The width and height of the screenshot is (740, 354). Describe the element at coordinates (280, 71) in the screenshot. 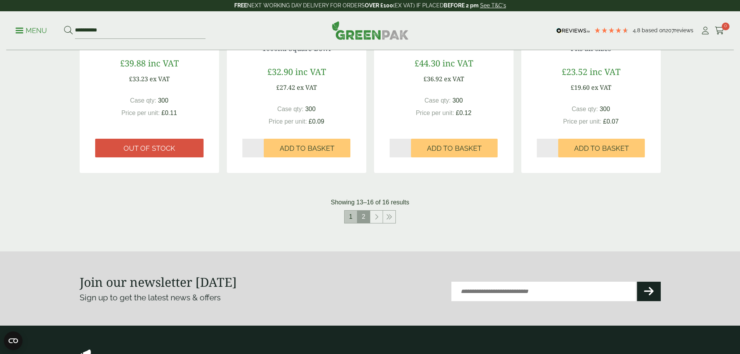

I see `span: £32.90` at that location.